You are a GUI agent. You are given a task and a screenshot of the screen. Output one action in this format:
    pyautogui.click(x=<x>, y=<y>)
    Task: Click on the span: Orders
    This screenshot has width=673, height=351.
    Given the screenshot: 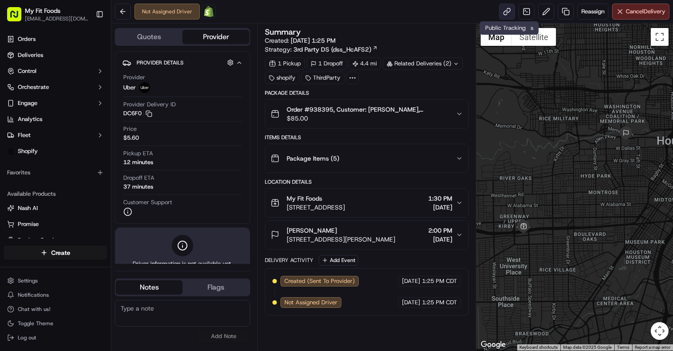 What is the action you would take?
    pyautogui.click(x=27, y=39)
    